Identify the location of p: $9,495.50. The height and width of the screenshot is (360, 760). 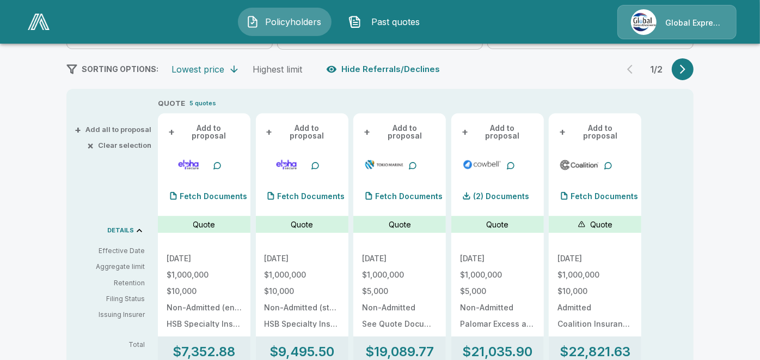
(302, 351).